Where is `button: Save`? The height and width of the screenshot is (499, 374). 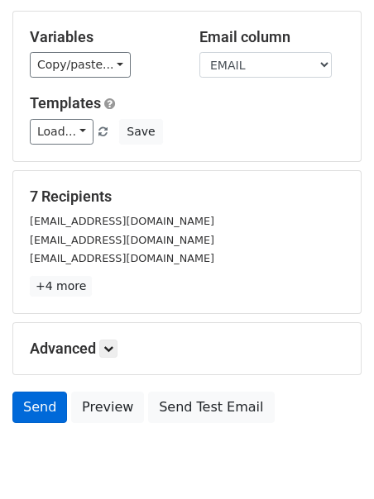 button: Save is located at coordinates (141, 131).